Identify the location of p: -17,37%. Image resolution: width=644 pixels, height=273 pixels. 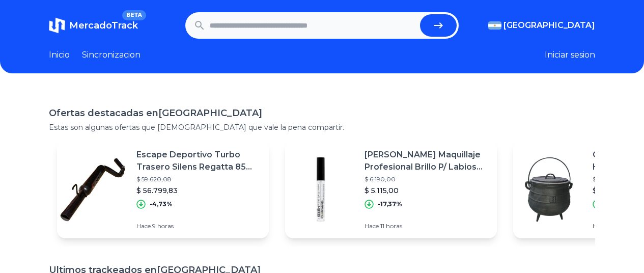
(390, 204).